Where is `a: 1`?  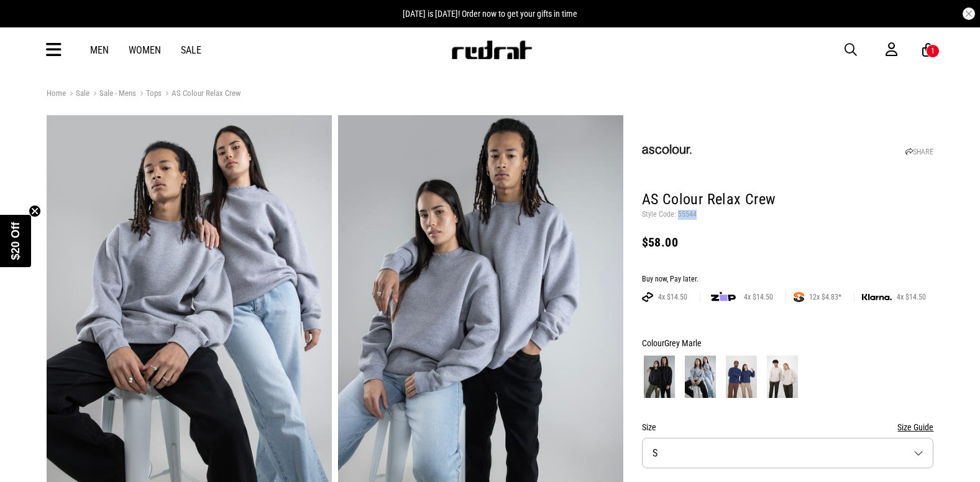
a: 1 is located at coordinates (928, 49).